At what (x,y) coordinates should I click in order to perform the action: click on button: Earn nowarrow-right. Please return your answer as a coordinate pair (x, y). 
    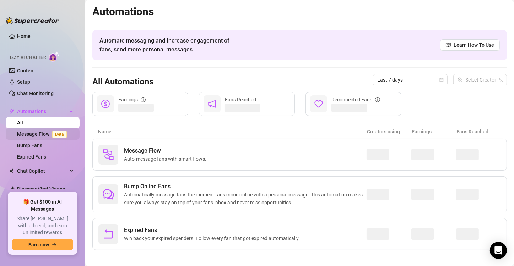
    Looking at the image, I should click on (43, 245).